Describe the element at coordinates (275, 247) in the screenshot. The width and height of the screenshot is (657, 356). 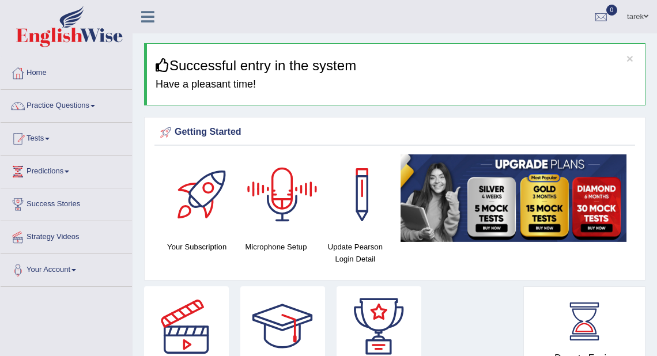
I see `h4: Microphone Setup` at that location.